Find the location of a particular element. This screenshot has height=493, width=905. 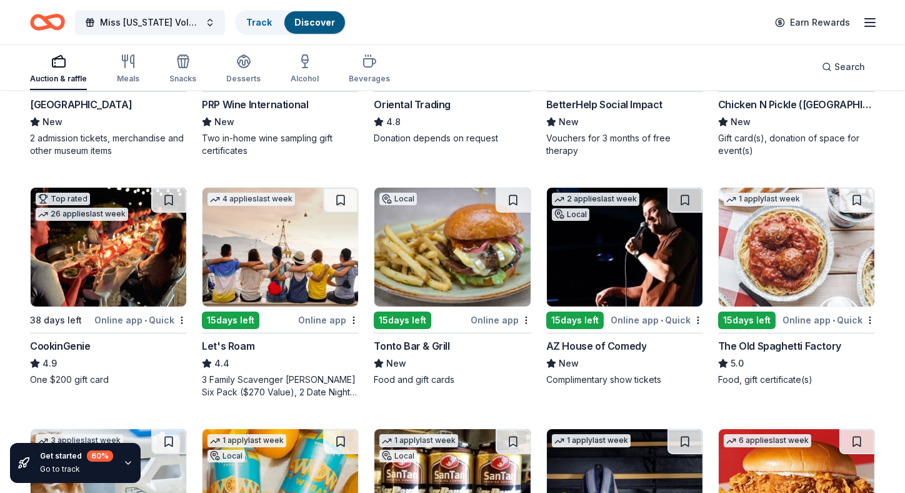

img: Image for Tonto Bar & Grill is located at coordinates (452, 247).